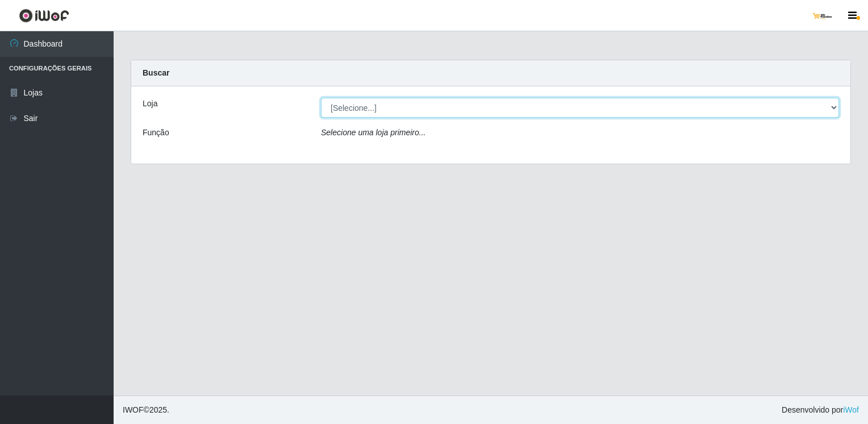 This screenshot has width=868, height=424. What do you see at coordinates (133, 409) in the screenshot?
I see `span: IWOF` at bounding box center [133, 409].